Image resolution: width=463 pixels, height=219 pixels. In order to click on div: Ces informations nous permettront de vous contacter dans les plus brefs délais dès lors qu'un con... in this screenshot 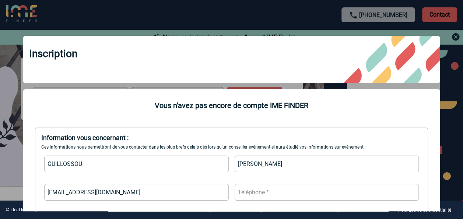, I will do `click(231, 147)`.